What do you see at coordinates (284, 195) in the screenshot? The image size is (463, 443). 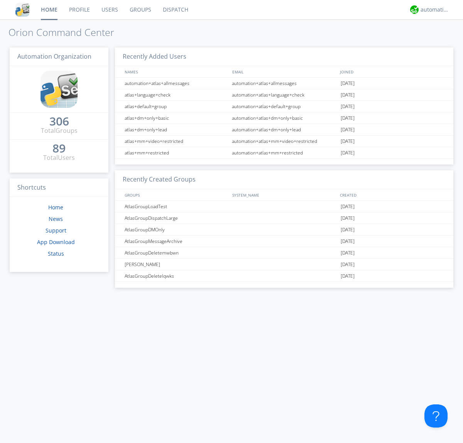 I see `div: SYSTEM_NAME` at bounding box center [284, 195].